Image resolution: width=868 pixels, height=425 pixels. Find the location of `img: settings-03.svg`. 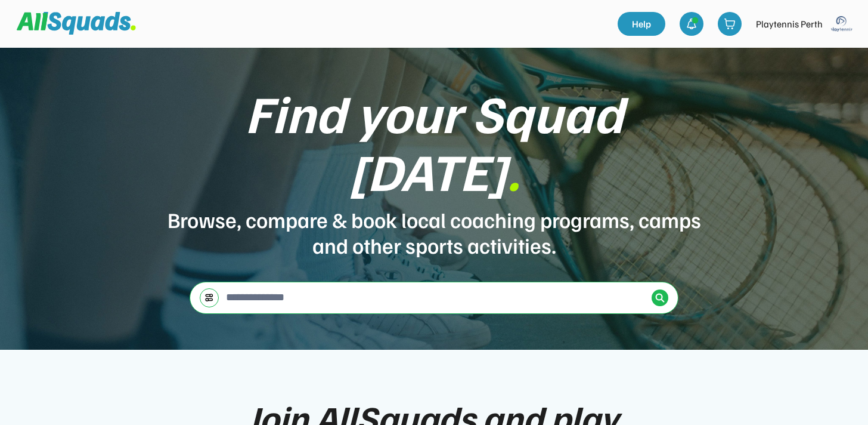

img: settings-03.svg is located at coordinates (210, 297).